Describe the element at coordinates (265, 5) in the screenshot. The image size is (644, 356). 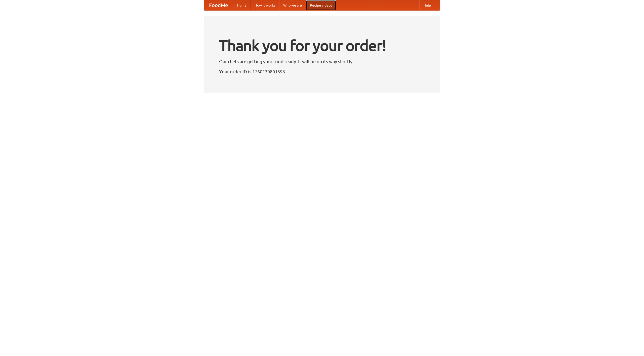
I see `a: How it works` at that location.